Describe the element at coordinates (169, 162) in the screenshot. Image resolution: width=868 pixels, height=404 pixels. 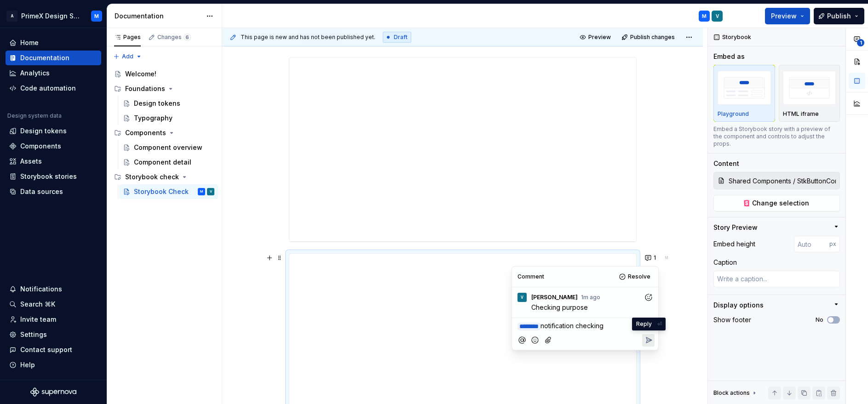
I see `a: Component detail` at that location.